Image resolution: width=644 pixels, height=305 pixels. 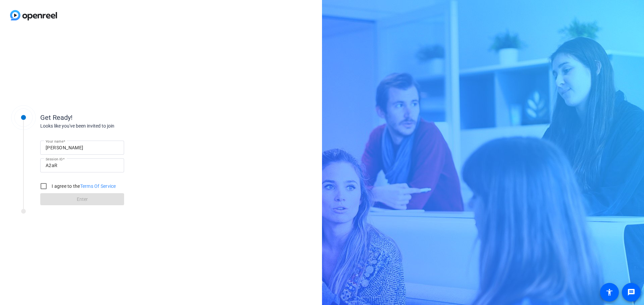 What do you see at coordinates (83, 186) in the screenshot?
I see `label: I agree to the` at bounding box center [83, 186].